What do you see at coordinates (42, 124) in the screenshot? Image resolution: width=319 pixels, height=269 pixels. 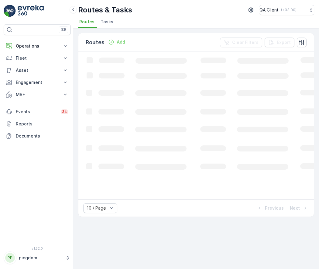 I see `p: Reports` at bounding box center [42, 124].